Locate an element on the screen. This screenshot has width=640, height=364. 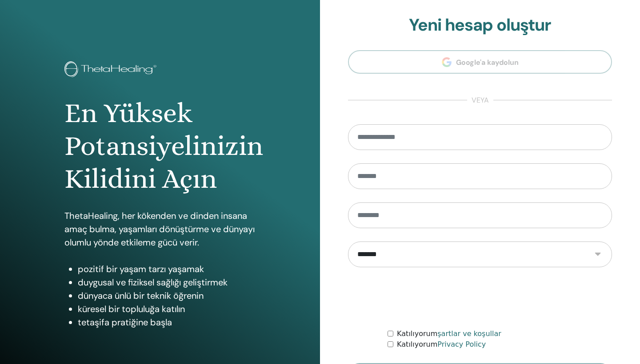
a: şartlar ve koşullar is located at coordinates (469, 334).